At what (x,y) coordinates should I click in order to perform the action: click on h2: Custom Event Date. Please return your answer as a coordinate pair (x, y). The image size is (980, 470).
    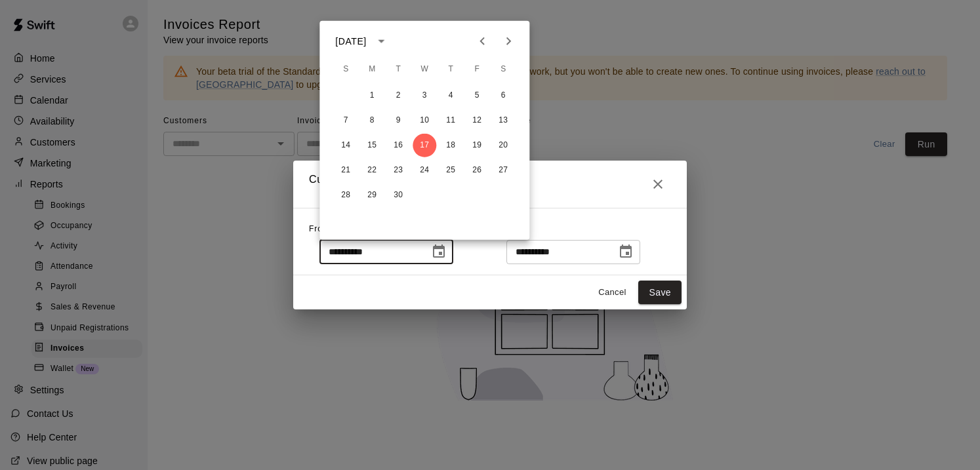
    Looking at the image, I should click on (490, 184).